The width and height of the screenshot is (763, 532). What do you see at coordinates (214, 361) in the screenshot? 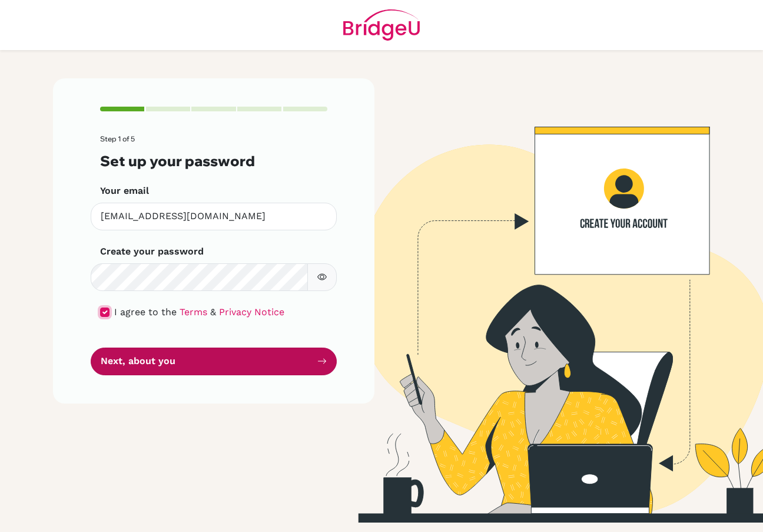
I see `button: Next, about you` at bounding box center [214, 361].